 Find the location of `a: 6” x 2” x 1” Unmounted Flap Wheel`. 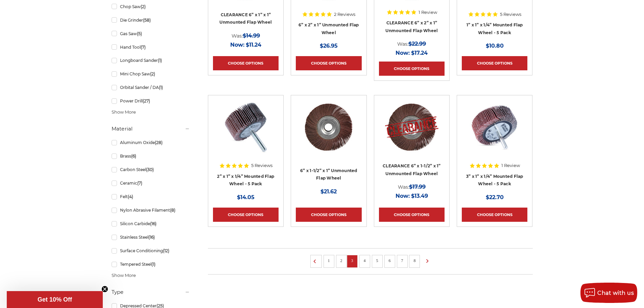

a: 6” x 2” x 1” Unmounted Flap Wheel is located at coordinates (329, 28).